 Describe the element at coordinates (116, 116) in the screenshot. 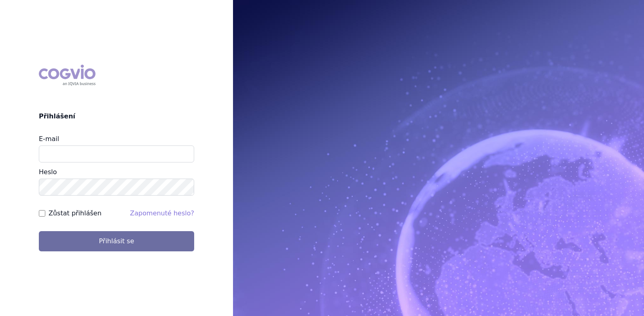

I see `h2: Přihlášení` at that location.